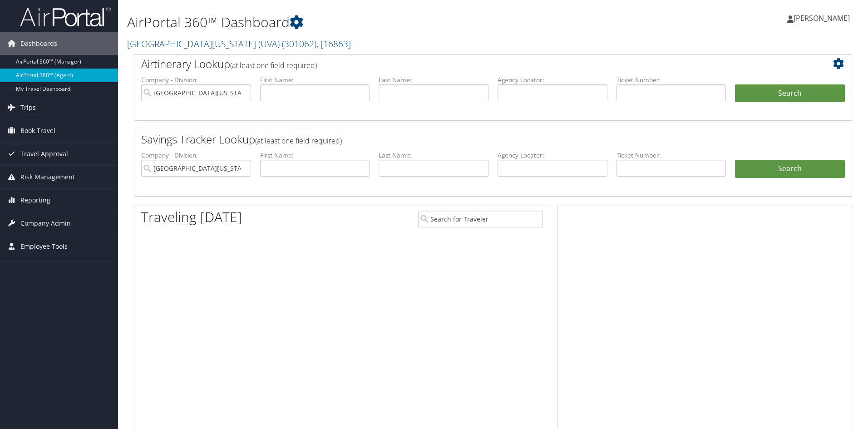  Describe the element at coordinates (39, 43) in the screenshot. I see `span: Dashboards` at that location.